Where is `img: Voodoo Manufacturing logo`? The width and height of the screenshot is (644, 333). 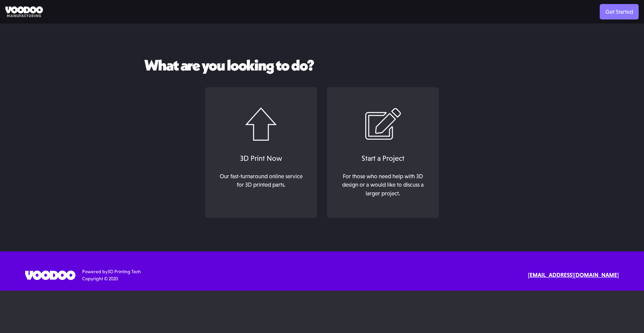 img: Voodoo Manufacturing logo is located at coordinates (24, 12).